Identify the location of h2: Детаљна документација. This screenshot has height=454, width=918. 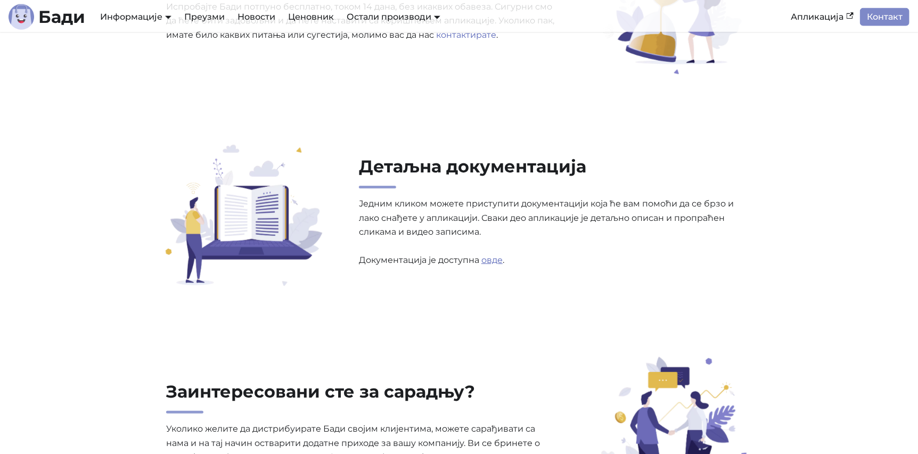
(556, 172).